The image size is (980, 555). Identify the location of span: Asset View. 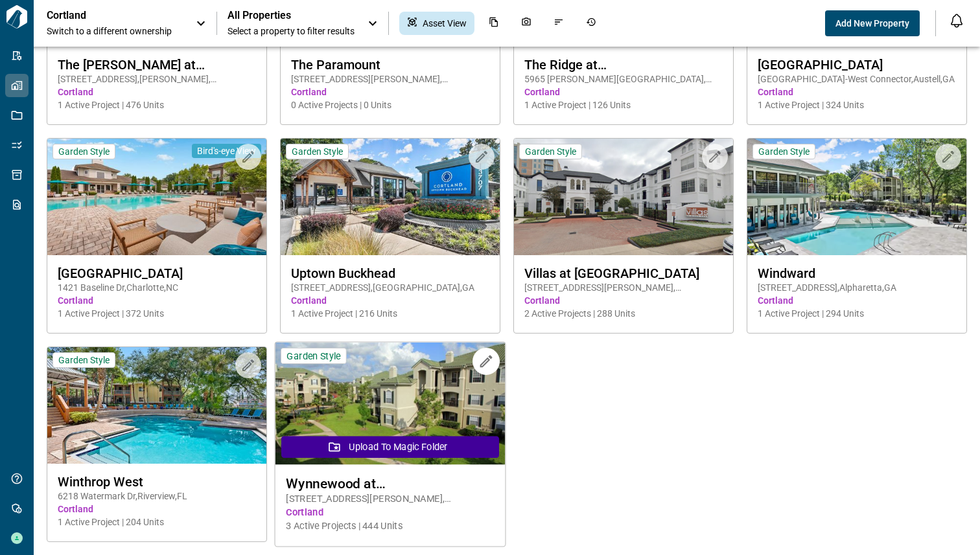
(444, 24).